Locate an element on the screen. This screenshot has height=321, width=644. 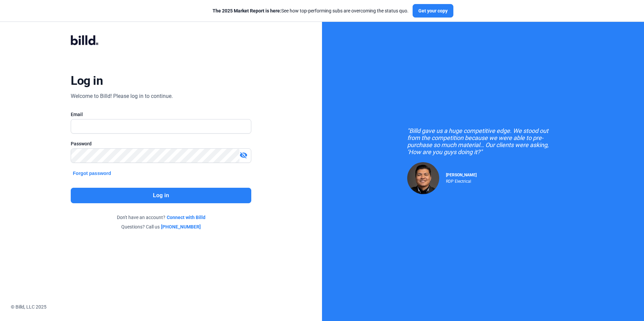
div: Don't have an account? is located at coordinates (161, 218).